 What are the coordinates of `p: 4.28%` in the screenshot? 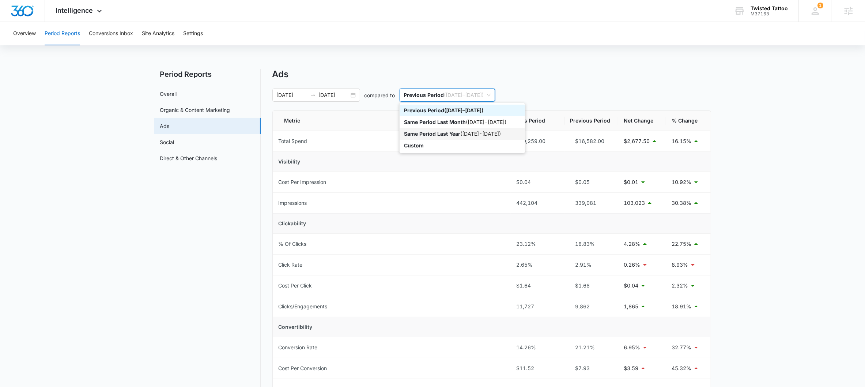 It's located at (632, 244).